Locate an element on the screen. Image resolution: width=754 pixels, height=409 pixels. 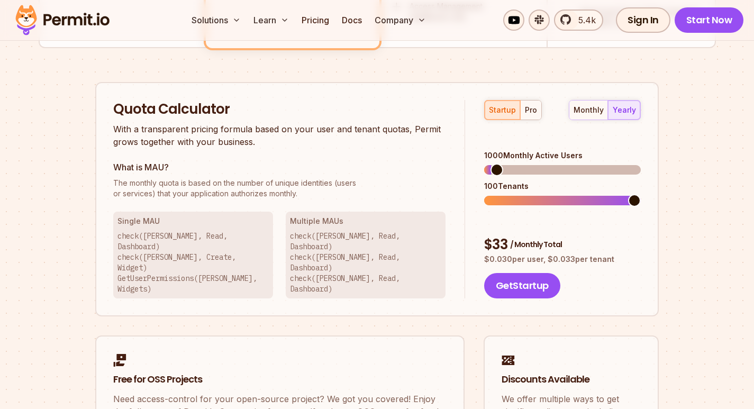
p: With a transparent pricing formula based on your user and tenant quotas, Permit grows together wi... is located at coordinates (280, 136).